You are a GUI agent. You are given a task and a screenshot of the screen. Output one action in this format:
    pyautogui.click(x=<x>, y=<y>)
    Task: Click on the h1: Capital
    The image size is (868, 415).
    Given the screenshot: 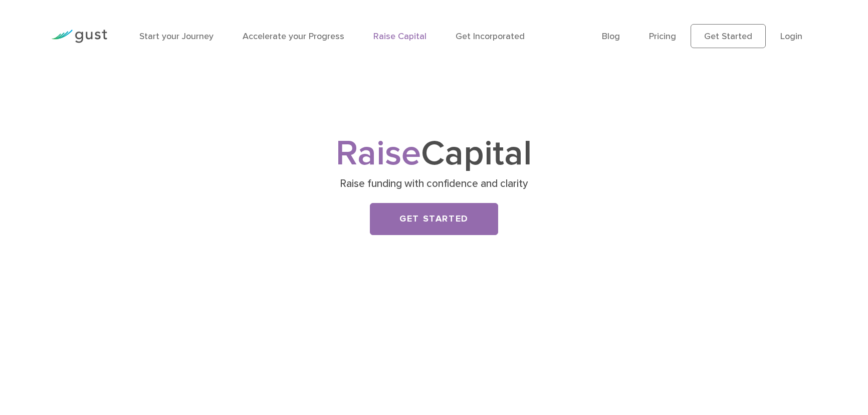 What is the action you would take?
    pyautogui.click(x=434, y=154)
    